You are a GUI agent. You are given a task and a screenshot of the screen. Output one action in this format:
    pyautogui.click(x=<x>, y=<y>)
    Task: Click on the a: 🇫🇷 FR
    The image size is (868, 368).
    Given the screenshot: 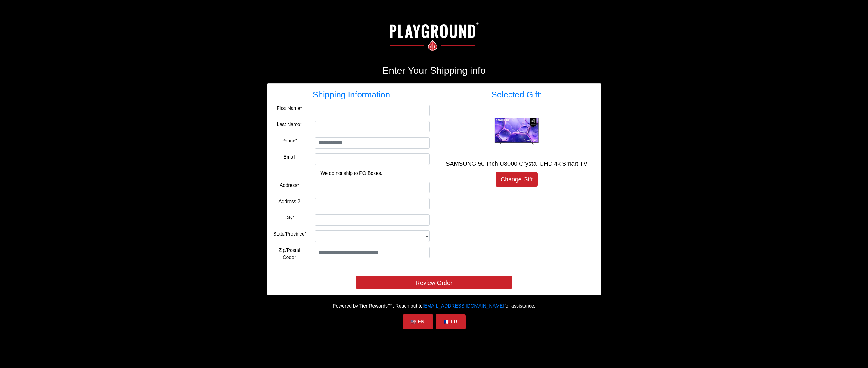 What is the action you would take?
    pyautogui.click(x=450, y=322)
    